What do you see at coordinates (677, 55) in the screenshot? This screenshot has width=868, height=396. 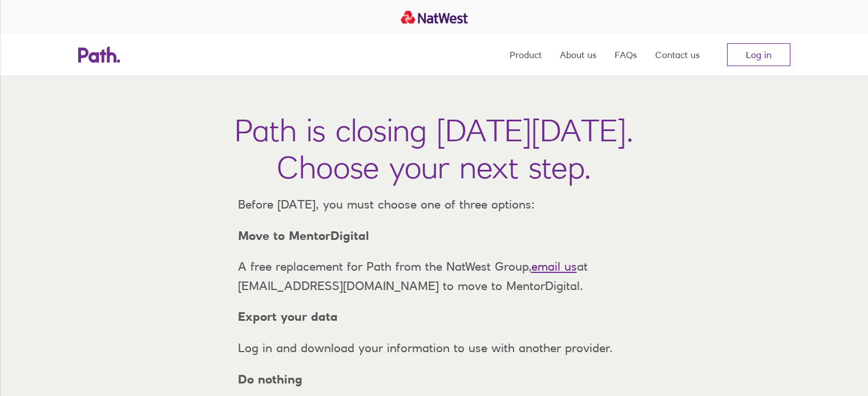 I see `a: Contact us` at bounding box center [677, 55].